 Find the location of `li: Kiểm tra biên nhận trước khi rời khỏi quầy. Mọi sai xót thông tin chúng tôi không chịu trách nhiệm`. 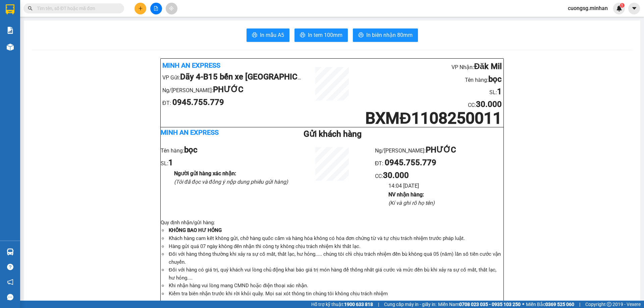

li: Kiểm tra biên nhận trước khi rời khỏi quầy. Mọi sai xót thông tin chúng tôi không chịu trách nhiệm is located at coordinates (335, 294).